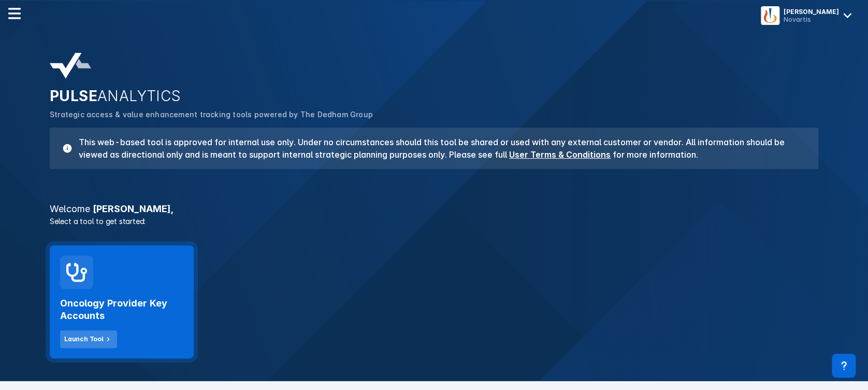  What do you see at coordinates (14, 14) in the screenshot?
I see `img: menu--horizontal.svg` at bounding box center [14, 14].